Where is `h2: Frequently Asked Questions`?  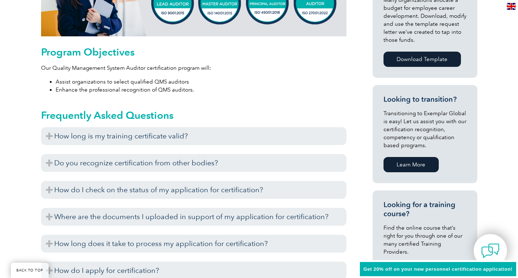 h2: Frequently Asked Questions is located at coordinates (194, 115).